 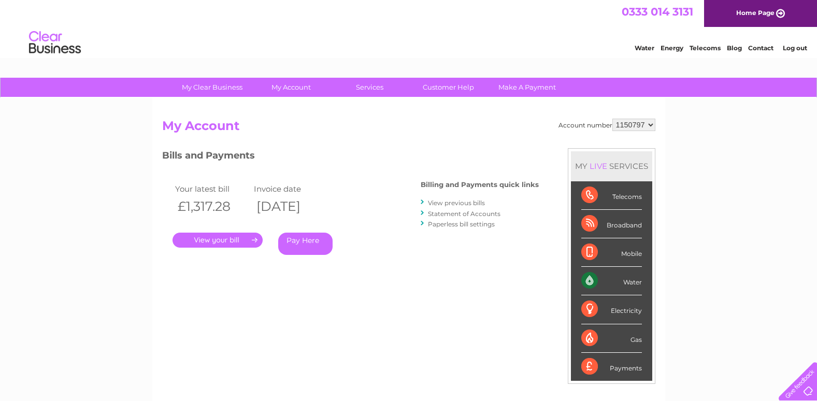 I want to click on div: Water, so click(x=611, y=281).